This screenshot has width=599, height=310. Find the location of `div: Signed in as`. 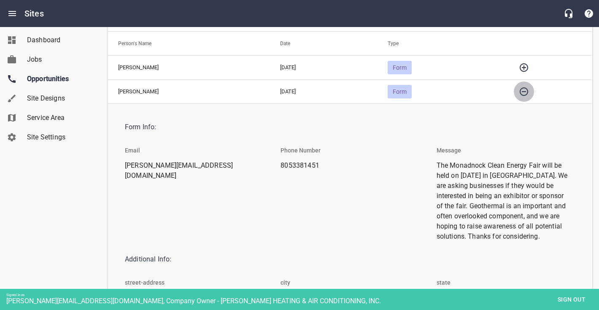

div: Signed in as is located at coordinates (303, 295).